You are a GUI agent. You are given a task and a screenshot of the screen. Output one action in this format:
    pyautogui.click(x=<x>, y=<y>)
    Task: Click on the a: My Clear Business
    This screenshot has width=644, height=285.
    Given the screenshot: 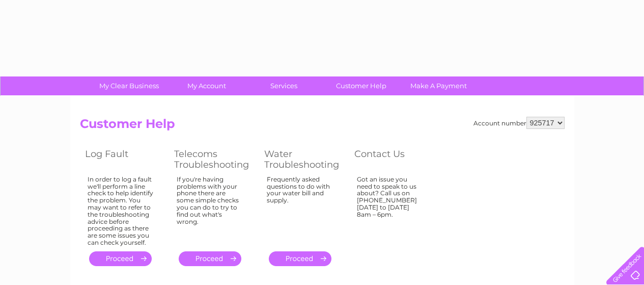 What is the action you would take?
    pyautogui.click(x=129, y=86)
    